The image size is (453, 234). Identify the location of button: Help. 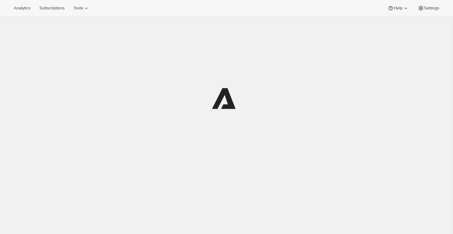
(398, 8).